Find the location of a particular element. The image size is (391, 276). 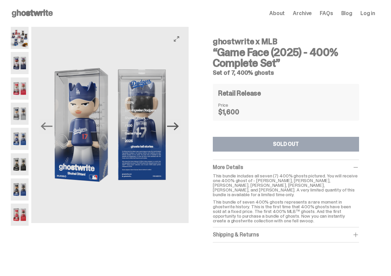

a: About is located at coordinates (277, 13).